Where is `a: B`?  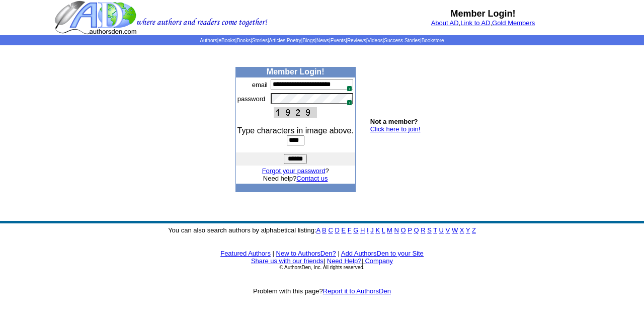 a: B is located at coordinates (324, 230).